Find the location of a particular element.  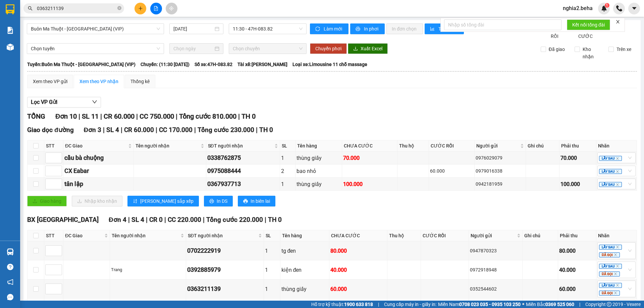

span: Tổng cước 810.000 is located at coordinates (207, 116).